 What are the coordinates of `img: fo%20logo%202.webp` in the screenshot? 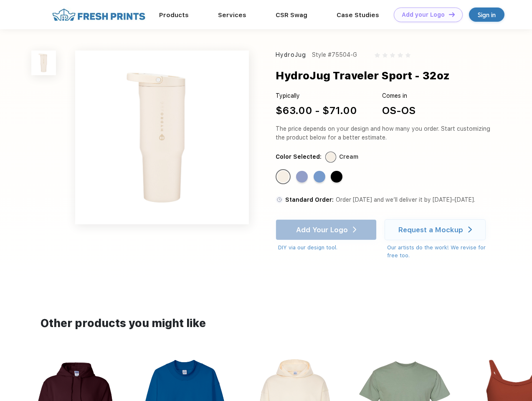 It's located at (98, 15).